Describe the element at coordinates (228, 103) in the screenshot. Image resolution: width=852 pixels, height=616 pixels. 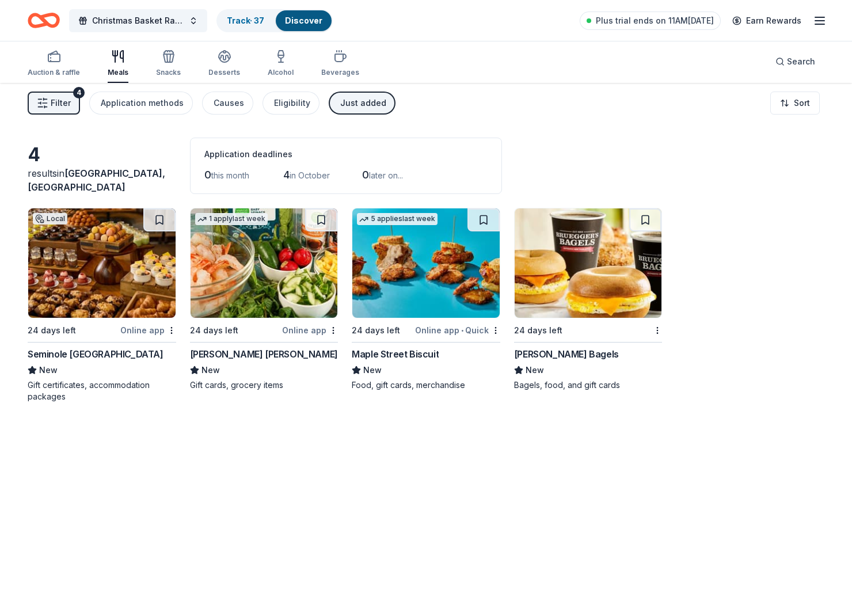
I see `button: Causes` at that location.